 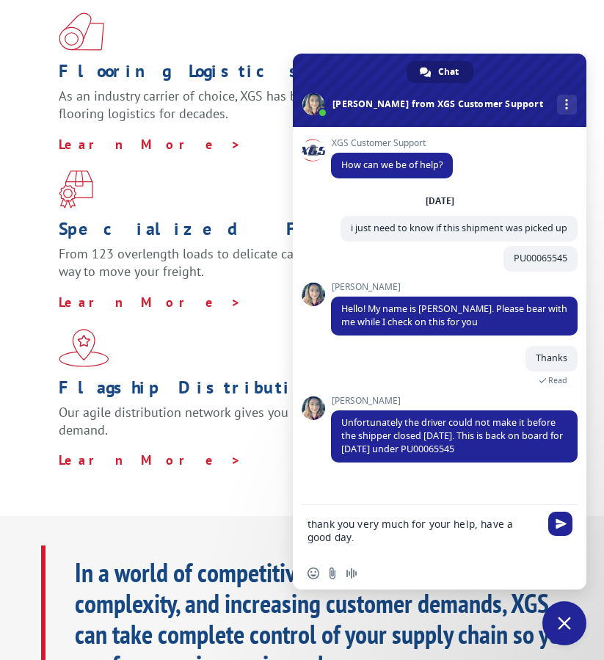 I want to click on h1: Specialized Freight Experts, so click(x=296, y=233).